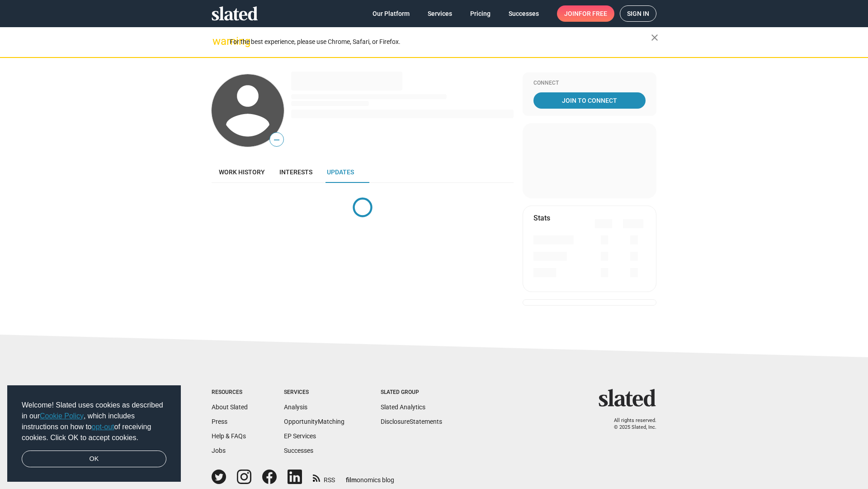 The image size is (868, 489). I want to click on div: cookieconsent, so click(94, 434).